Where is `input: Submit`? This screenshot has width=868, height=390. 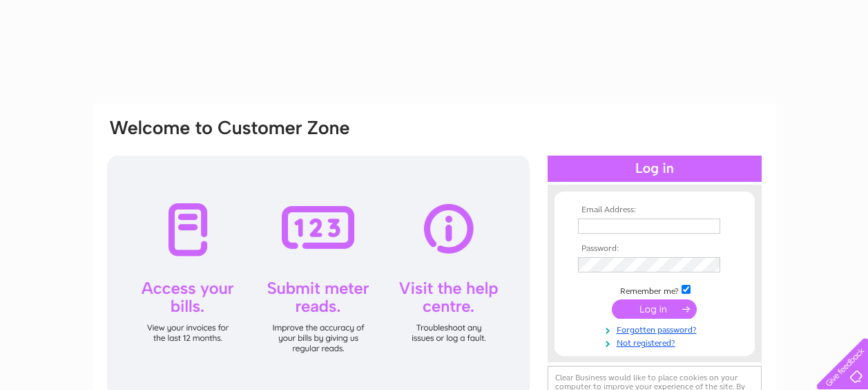
input: Submit is located at coordinates (654, 309).